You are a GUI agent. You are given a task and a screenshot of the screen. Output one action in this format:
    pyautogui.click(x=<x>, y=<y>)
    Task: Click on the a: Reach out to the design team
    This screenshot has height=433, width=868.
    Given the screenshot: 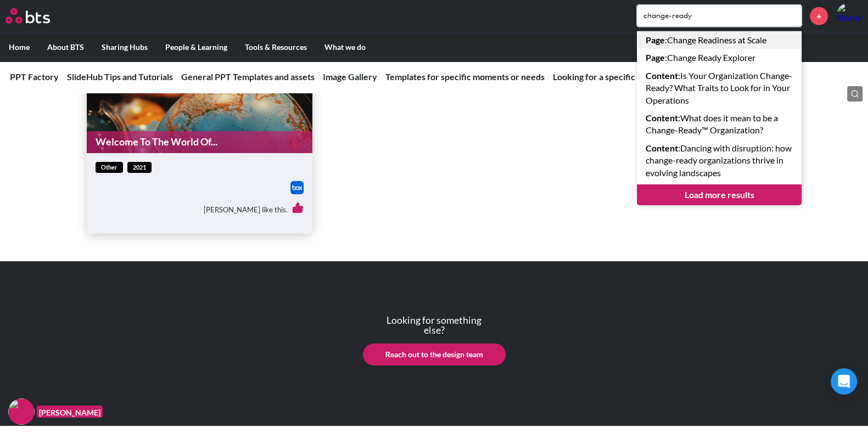 What is the action you would take?
    pyautogui.click(x=434, y=355)
    